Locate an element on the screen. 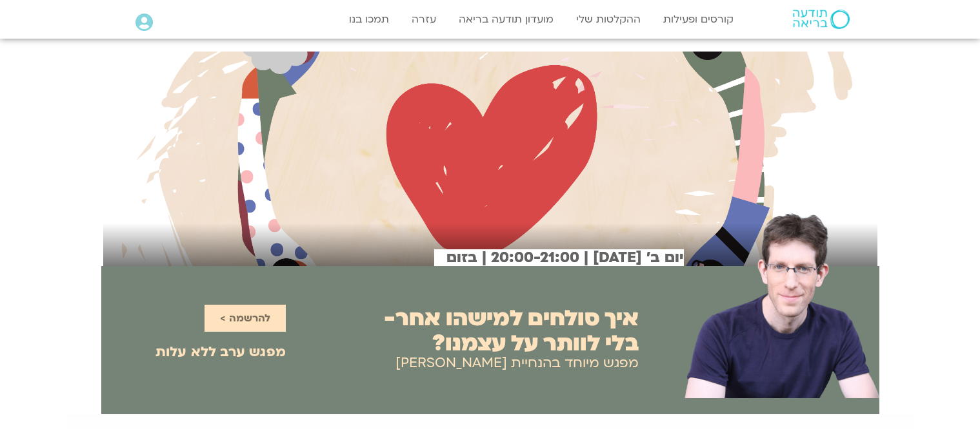 This screenshot has width=980, height=429. h2: מפגש ערב ללא עלות is located at coordinates (221, 353).